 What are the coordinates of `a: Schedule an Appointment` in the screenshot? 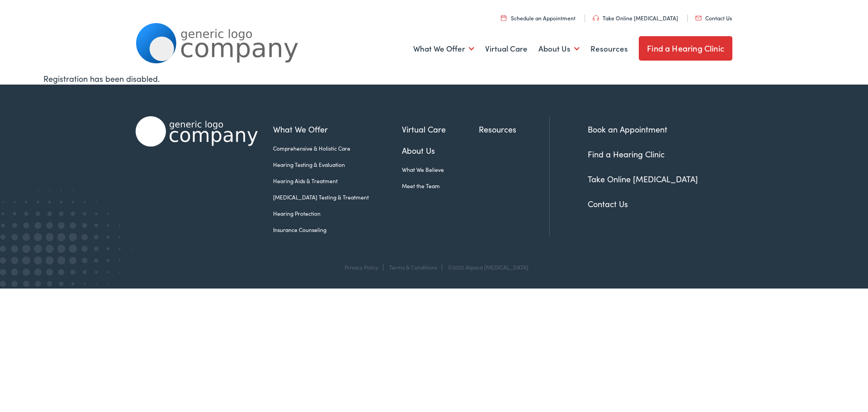 It's located at (538, 18).